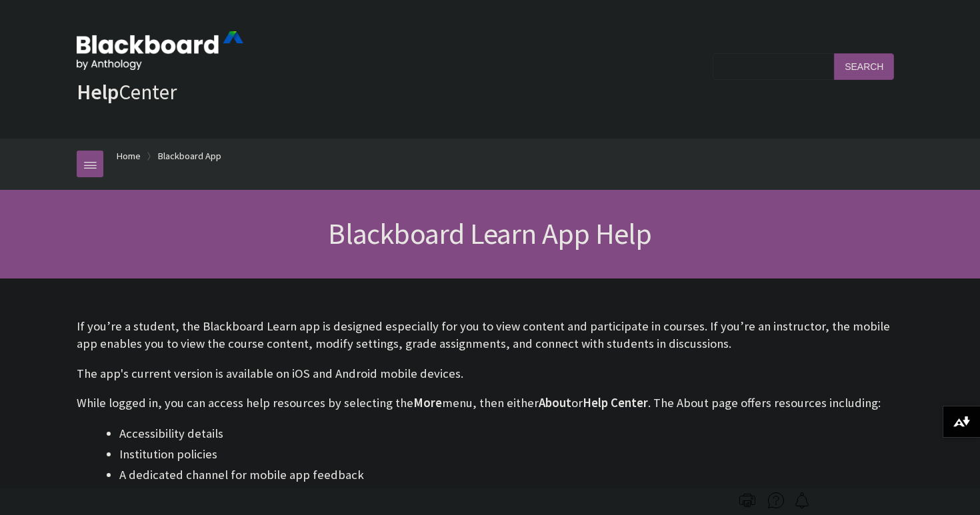 The width and height of the screenshot is (980, 515). I want to click on img: Follow this page, so click(802, 501).